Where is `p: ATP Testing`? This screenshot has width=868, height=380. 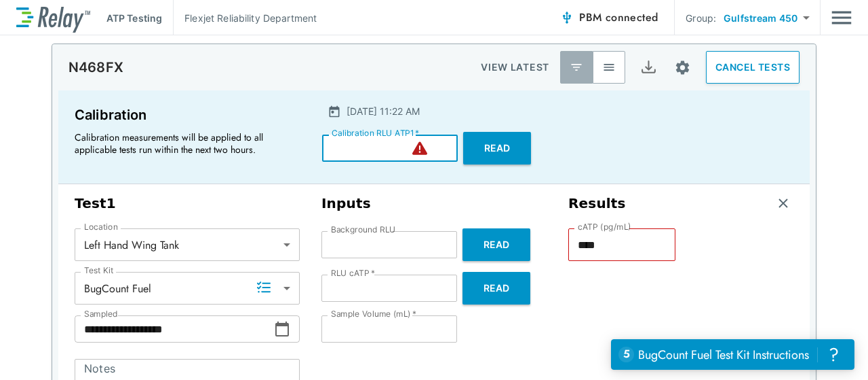 p: ATP Testing is located at coordinates (134, 17).